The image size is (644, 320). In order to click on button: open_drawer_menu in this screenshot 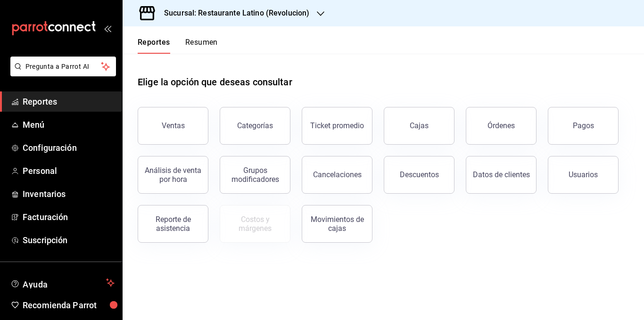, I will do `click(108, 28)`.